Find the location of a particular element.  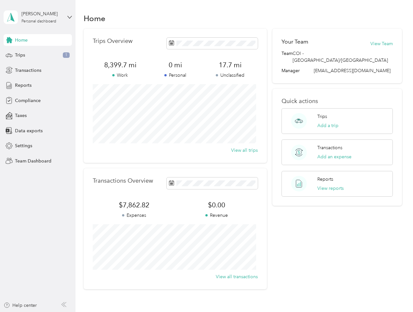

span: 8,399.7 mi is located at coordinates (120, 65).